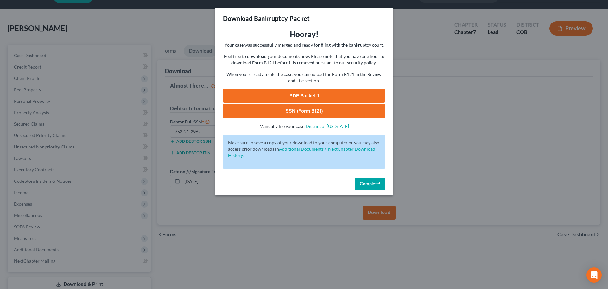  What do you see at coordinates (267, 18) in the screenshot?
I see `h3: Download Bankruptcy Packet` at bounding box center [267, 18].